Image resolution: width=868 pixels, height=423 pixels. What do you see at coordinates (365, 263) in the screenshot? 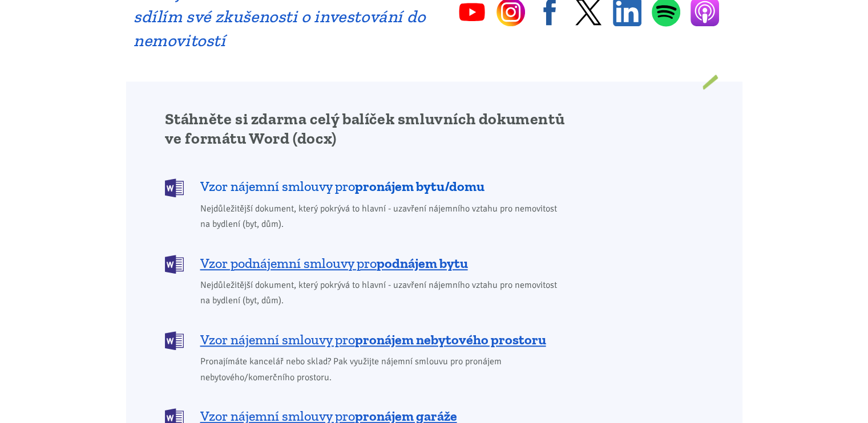
I see `a: Vzor podnájemní smlouvy propodnájem bytu` at bounding box center [365, 263].